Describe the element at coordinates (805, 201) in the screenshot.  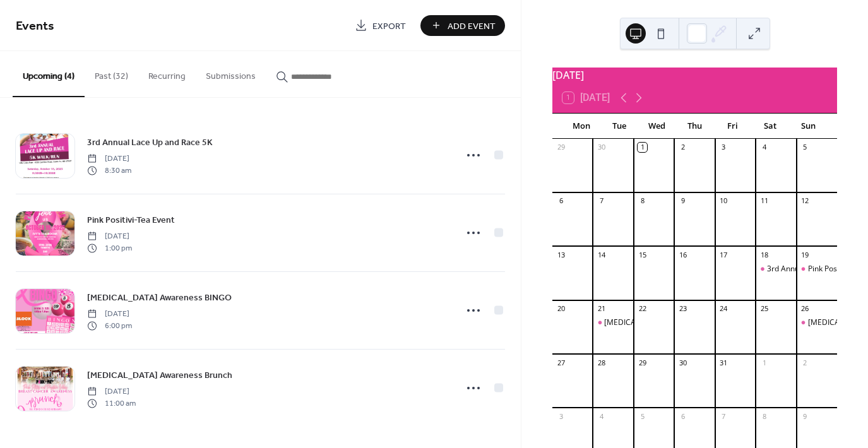
I see `div: 12` at that location.